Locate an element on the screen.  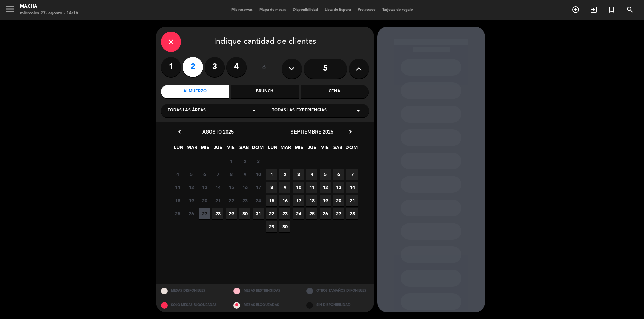
span: 5 is located at coordinates (191, 174).